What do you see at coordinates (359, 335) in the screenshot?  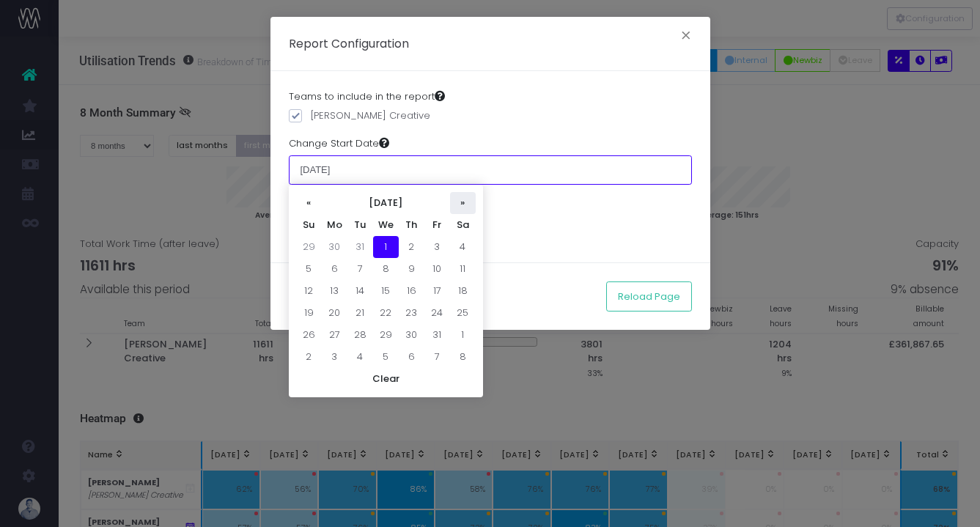 I see `td: 28` at bounding box center [359, 335].